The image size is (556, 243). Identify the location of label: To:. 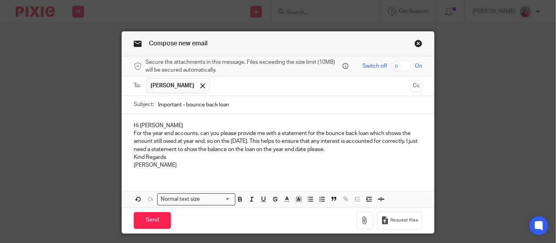
(138, 86).